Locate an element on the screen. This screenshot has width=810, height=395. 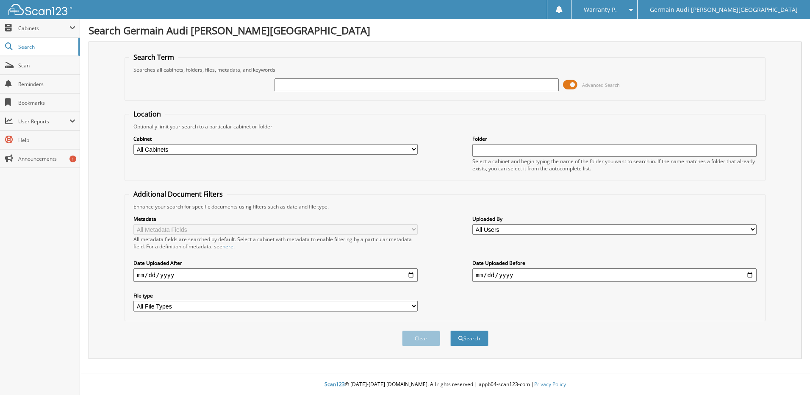
span: Help is located at coordinates (47, 140).